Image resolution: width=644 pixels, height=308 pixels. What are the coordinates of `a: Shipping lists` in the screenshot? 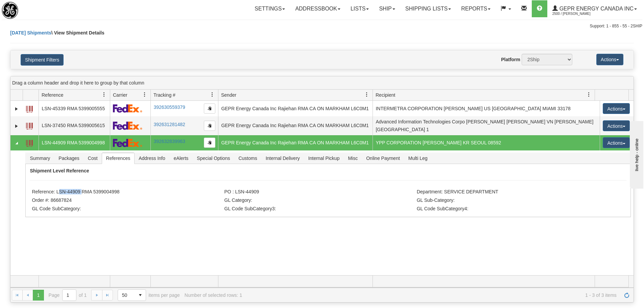 It's located at (428, 9).